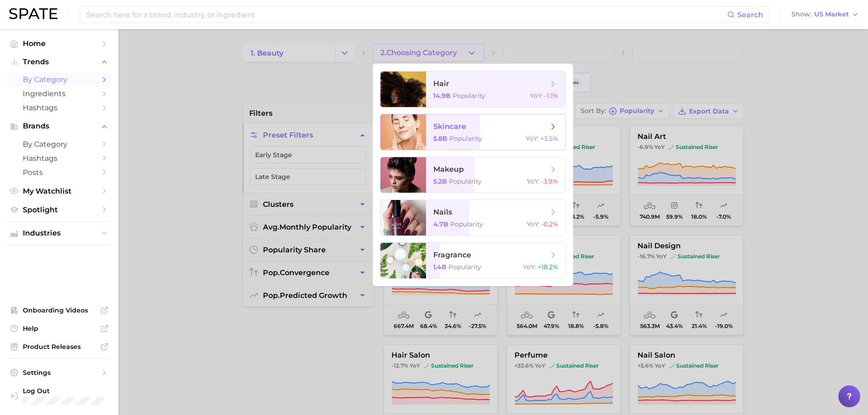  What do you see at coordinates (441, 83) in the screenshot?
I see `span: hair` at bounding box center [441, 83].